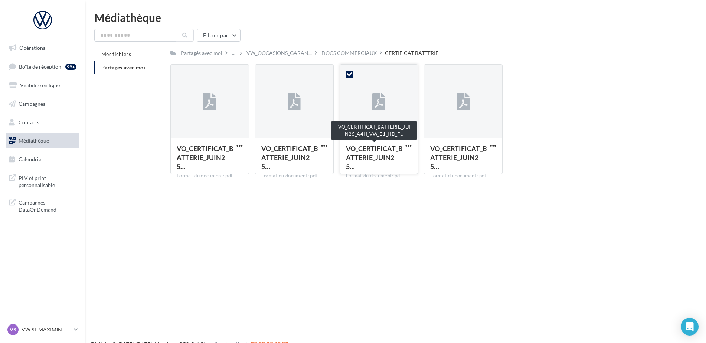  What do you see at coordinates (395, 17) in the screenshot?
I see `div: Médiathèque` at bounding box center [395, 17].